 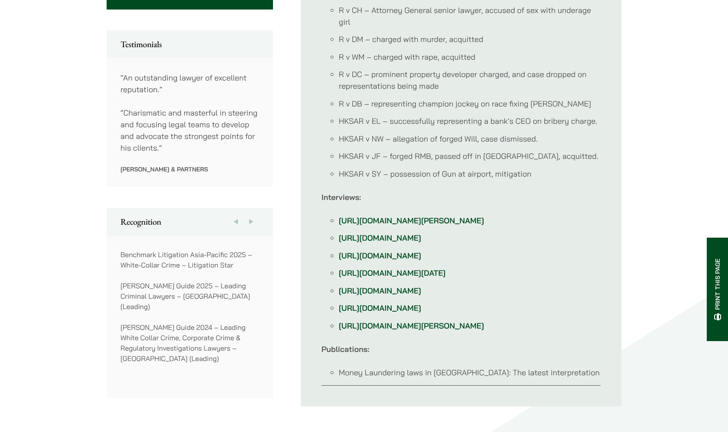 What do you see at coordinates (469, 174) in the screenshot?
I see `li: HKSAR v SY – possession of Gun at airport, mitigation` at bounding box center [469, 174].